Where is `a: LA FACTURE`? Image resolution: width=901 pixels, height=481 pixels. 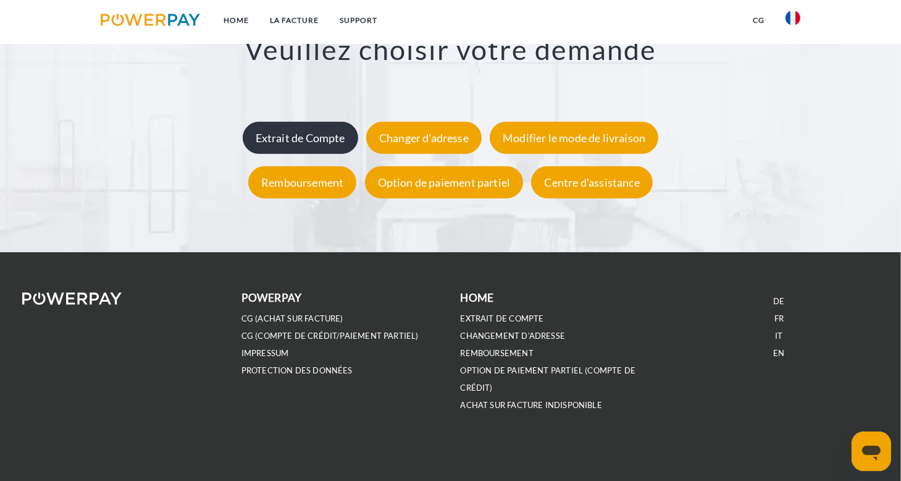
a: LA FACTURE is located at coordinates (294, 20).